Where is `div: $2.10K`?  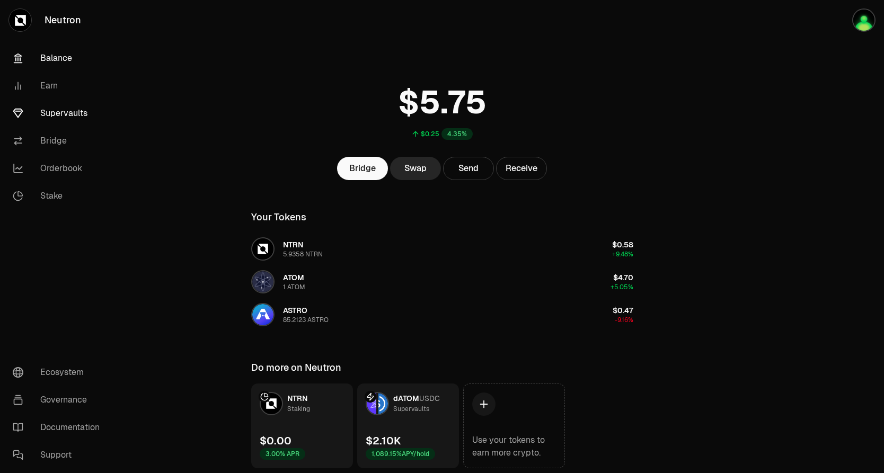
div: $2.10K is located at coordinates (383, 441).